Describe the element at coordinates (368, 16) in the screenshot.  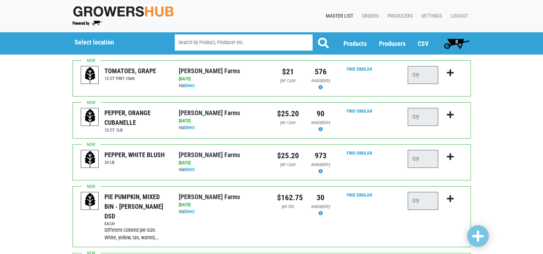
I see `a: Orders` at that location.